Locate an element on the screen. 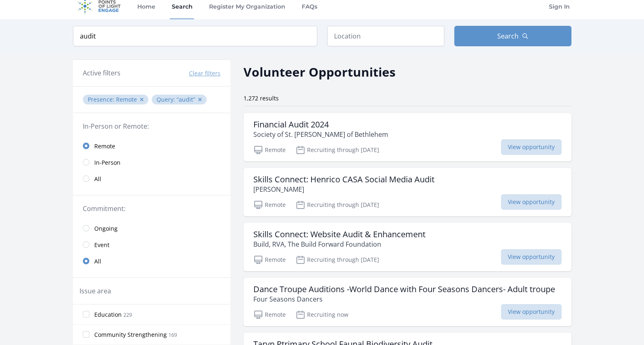  span: Query : is located at coordinates (167, 99).